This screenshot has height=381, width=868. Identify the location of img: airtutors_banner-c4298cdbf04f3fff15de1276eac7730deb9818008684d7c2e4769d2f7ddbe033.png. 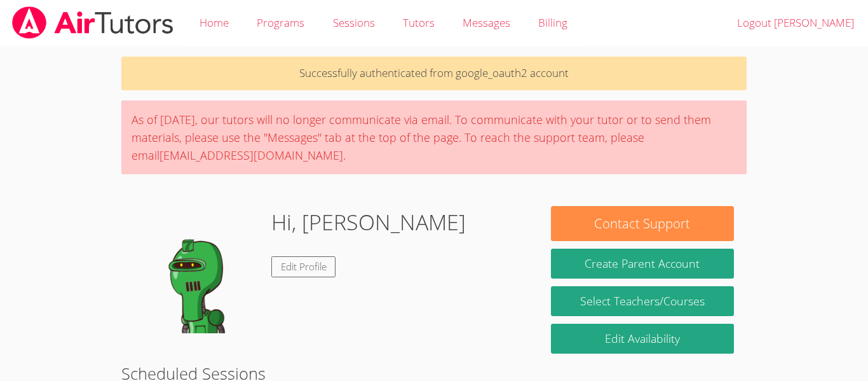
(93, 23).